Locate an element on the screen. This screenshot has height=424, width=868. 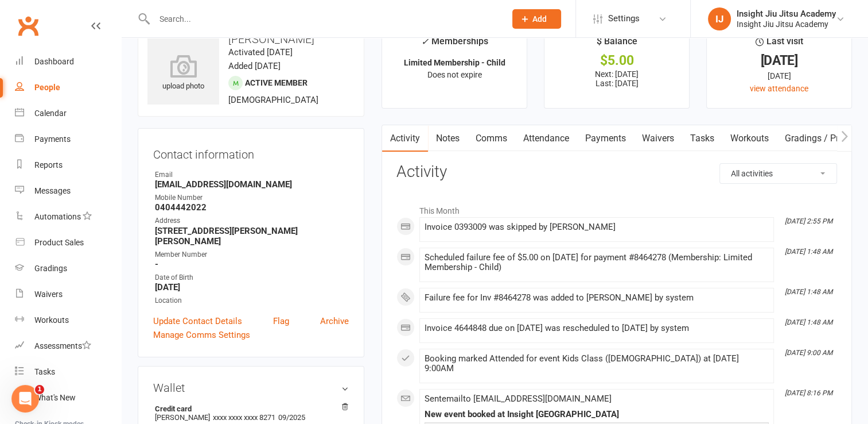
div: Messages is located at coordinates (53, 191).